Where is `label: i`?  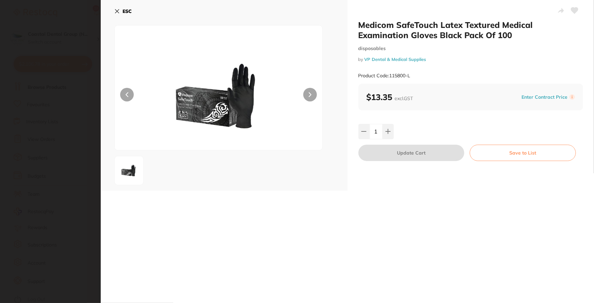 label: i is located at coordinates (572, 97).